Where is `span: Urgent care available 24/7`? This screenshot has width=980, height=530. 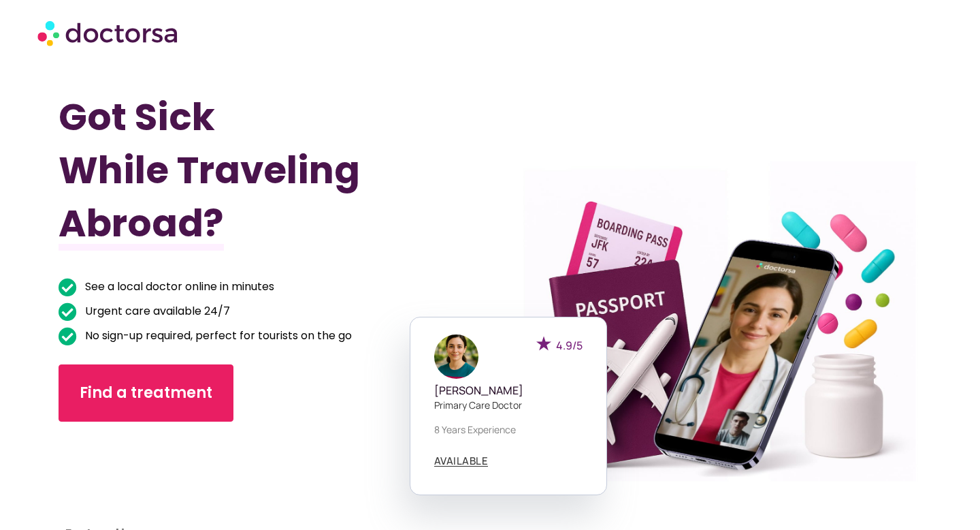
span: Urgent care available 24/7 is located at coordinates (156, 311).